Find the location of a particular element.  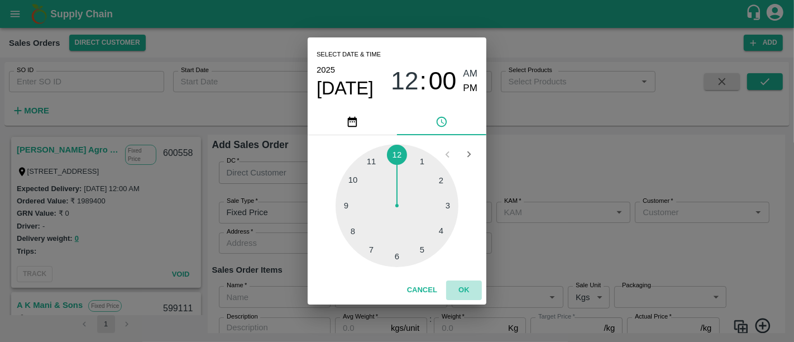

span: Select date & time is located at coordinates (349, 55).